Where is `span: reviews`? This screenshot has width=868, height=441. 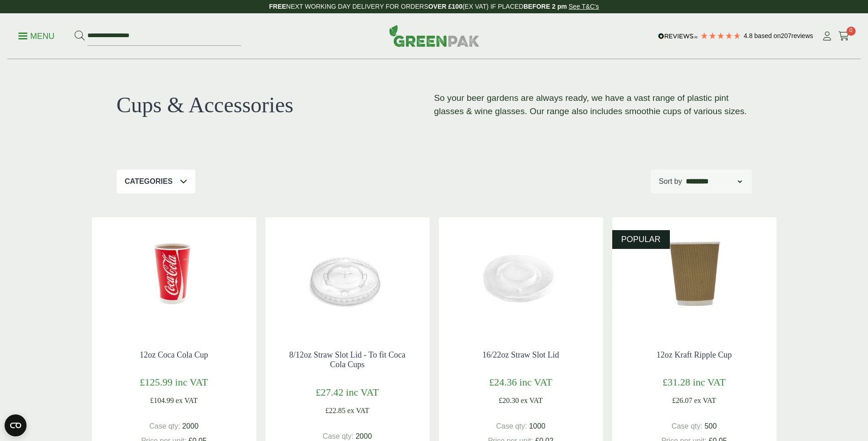
span: reviews is located at coordinates (802, 36).